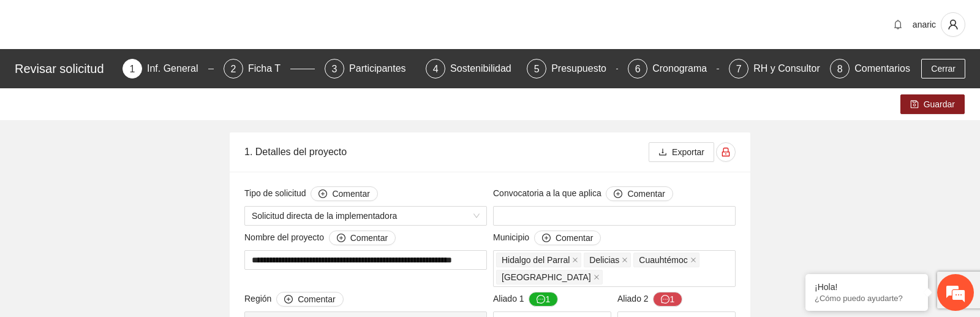 The width and height of the screenshot is (980, 317). Describe the element at coordinates (943, 69) in the screenshot. I see `span: Cerrar` at that location.